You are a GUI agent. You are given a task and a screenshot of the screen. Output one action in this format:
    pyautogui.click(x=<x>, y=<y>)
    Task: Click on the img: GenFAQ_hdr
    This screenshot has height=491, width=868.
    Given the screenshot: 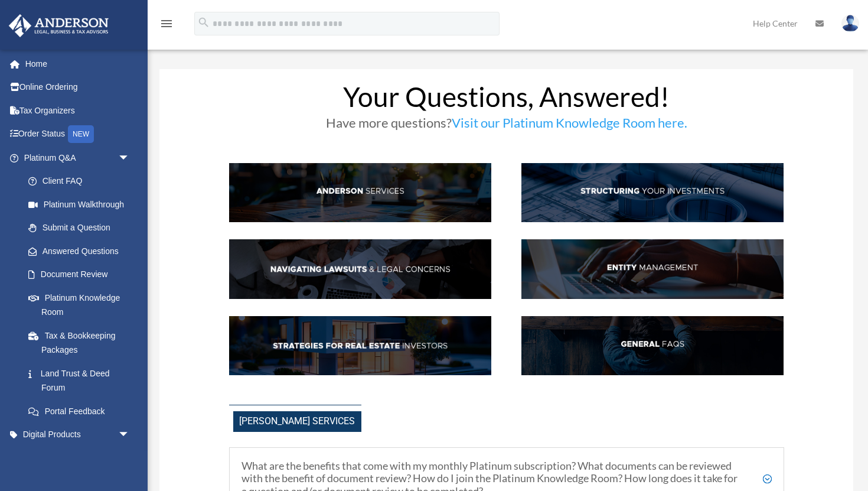 What is the action you would take?
    pyautogui.click(x=652, y=346)
    